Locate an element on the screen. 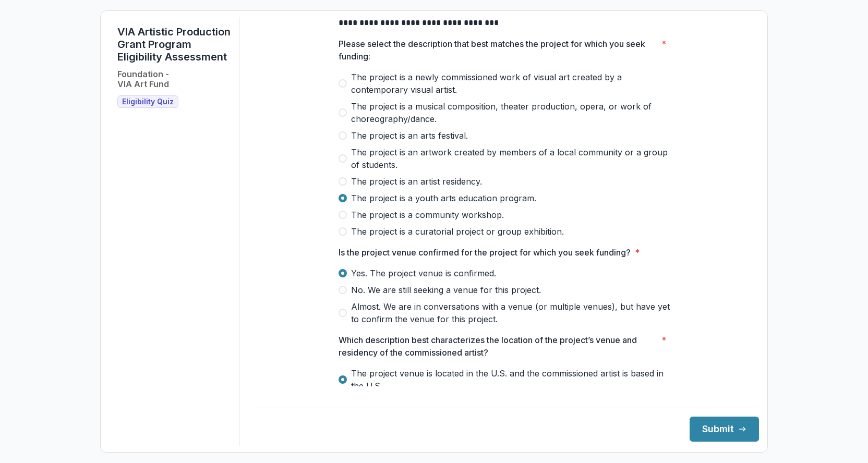 The height and width of the screenshot is (463, 868). p: Is the project venue confirmed for the project for which you seek funding? is located at coordinates (485, 252).